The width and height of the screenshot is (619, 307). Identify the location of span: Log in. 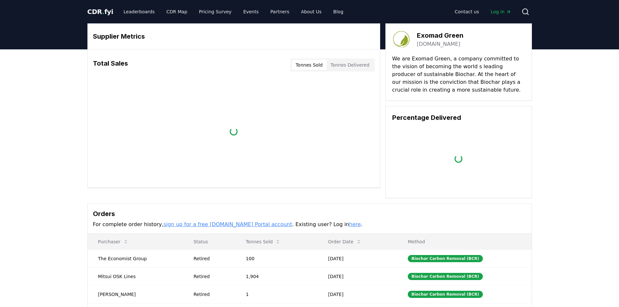
(501, 12).